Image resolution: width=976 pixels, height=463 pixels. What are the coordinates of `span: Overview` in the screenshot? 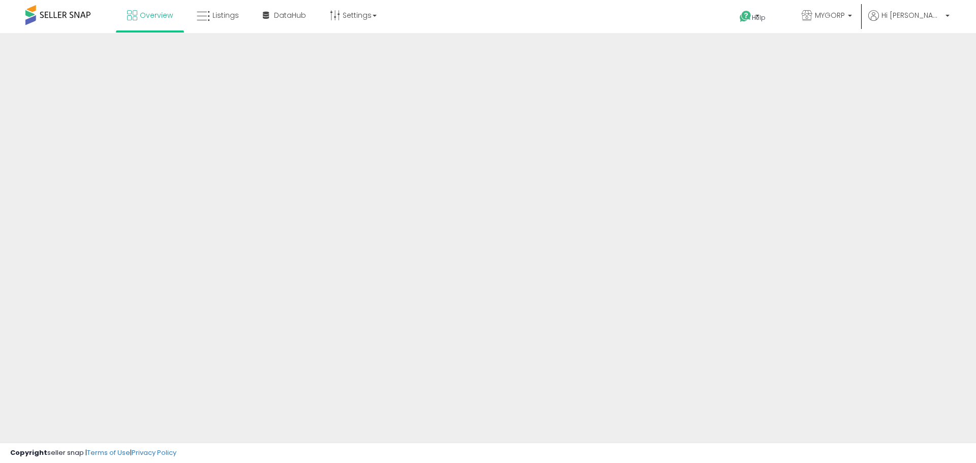 It's located at (156, 15).